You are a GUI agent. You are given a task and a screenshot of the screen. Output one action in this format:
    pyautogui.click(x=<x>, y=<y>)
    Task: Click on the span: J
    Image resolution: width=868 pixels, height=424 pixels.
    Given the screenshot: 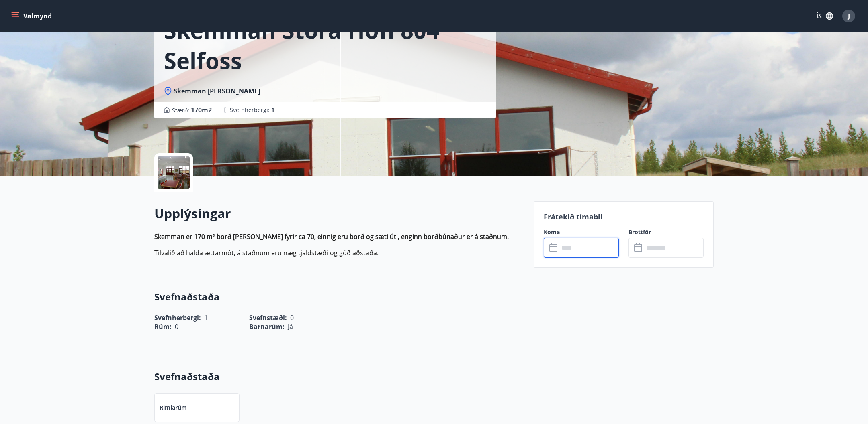 What is the action you would take?
    pyautogui.click(x=848, y=16)
    